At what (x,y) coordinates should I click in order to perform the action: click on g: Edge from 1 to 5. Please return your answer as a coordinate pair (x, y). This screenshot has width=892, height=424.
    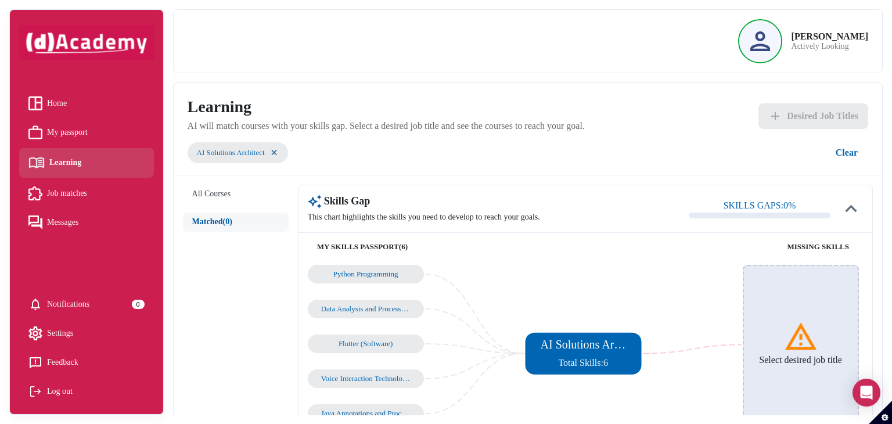
    Looking at the image, I should click on (475, 331).